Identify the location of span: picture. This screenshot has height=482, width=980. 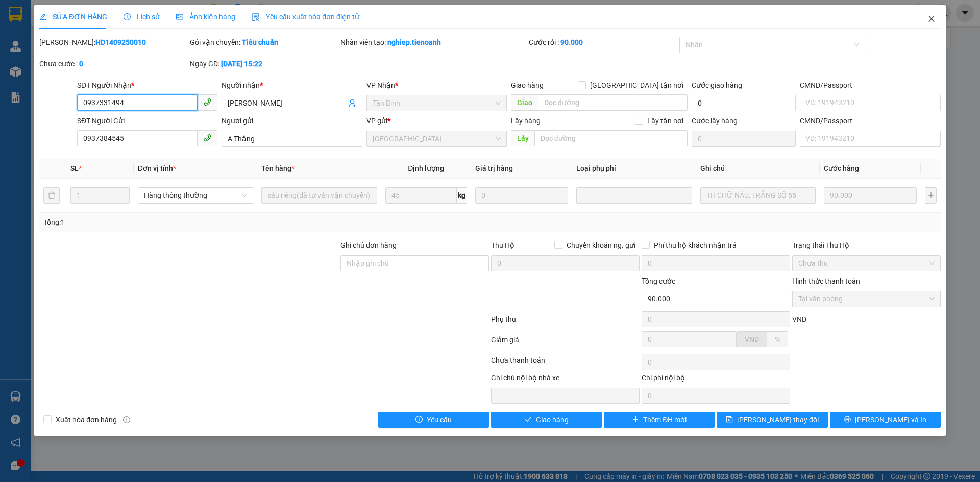
(180, 17).